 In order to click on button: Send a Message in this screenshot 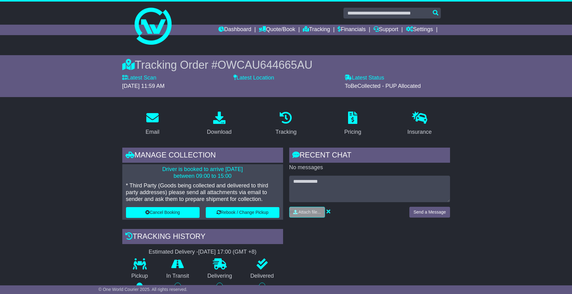, I will do `click(430, 212)`.